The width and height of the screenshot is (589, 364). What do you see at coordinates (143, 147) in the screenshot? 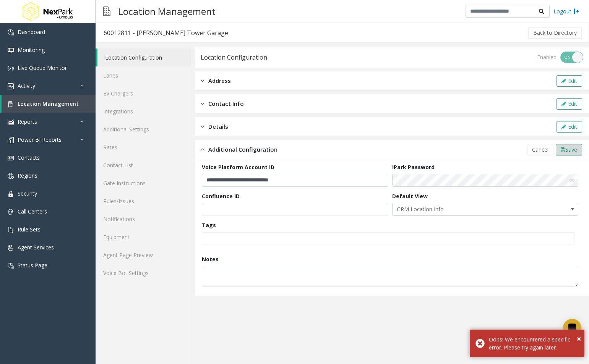
I see `a: Rates` at bounding box center [143, 147].